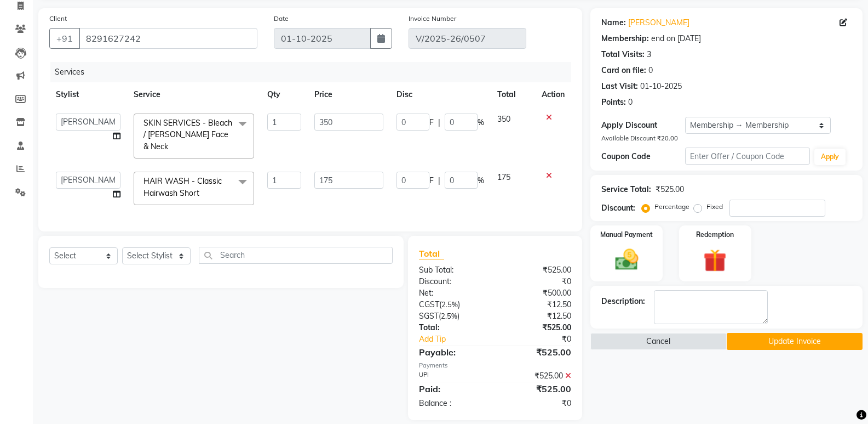 Image resolution: width=868 pixels, height=424 pixels. I want to click on button: +91, so click(65, 39).